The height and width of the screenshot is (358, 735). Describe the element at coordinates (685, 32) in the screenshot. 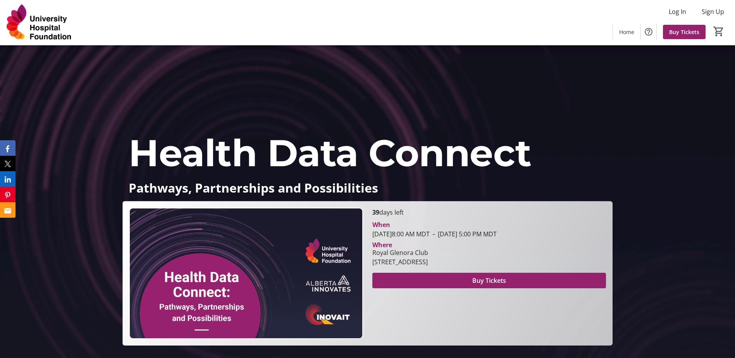

I see `a: Buy Tickets` at that location.